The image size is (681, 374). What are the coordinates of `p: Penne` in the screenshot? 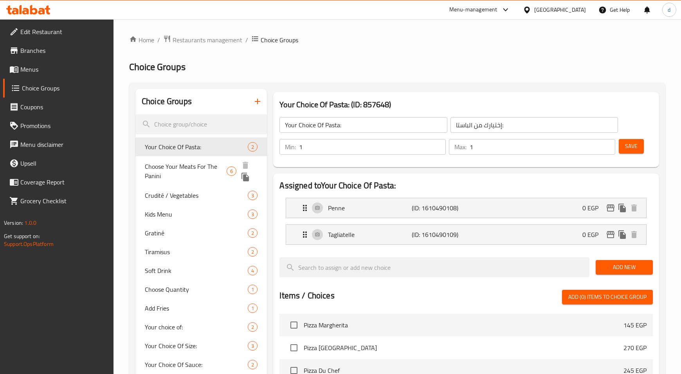 It's located at (370, 208).